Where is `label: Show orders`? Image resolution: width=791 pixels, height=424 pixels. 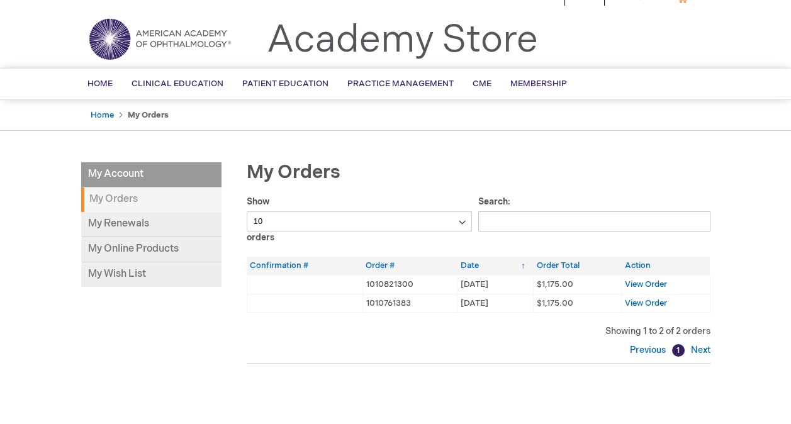 label: Show orders is located at coordinates (359, 220).